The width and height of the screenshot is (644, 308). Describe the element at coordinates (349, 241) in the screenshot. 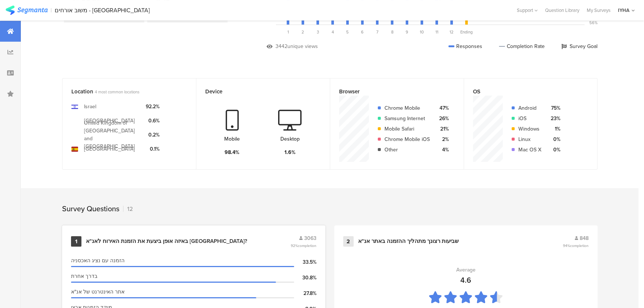

I see `div: 2` at that location.